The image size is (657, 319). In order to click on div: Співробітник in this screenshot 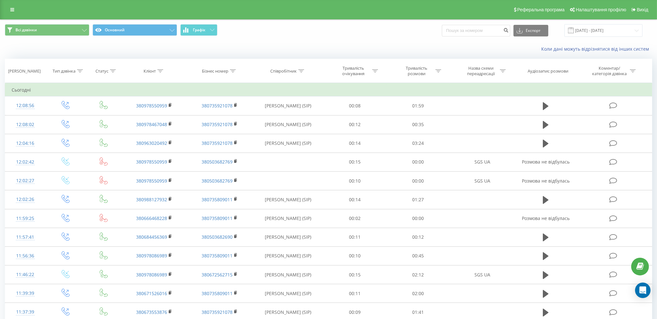, I will do `click(284, 71)`.